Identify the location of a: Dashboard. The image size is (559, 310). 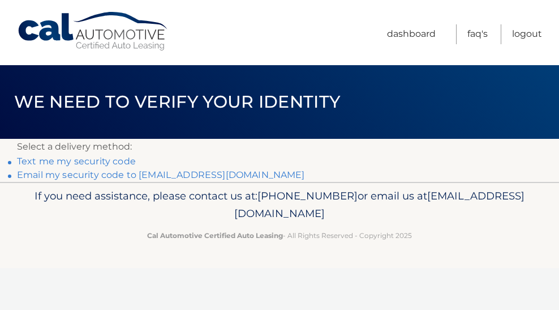
(412, 34).